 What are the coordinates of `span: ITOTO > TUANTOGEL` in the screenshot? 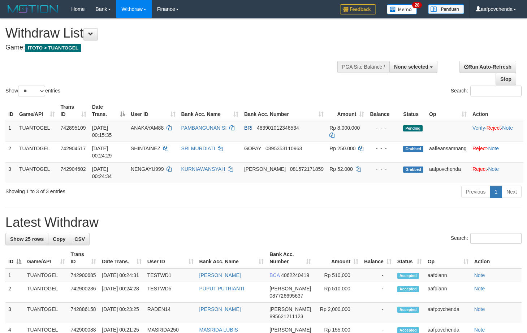 It's located at (53, 48).